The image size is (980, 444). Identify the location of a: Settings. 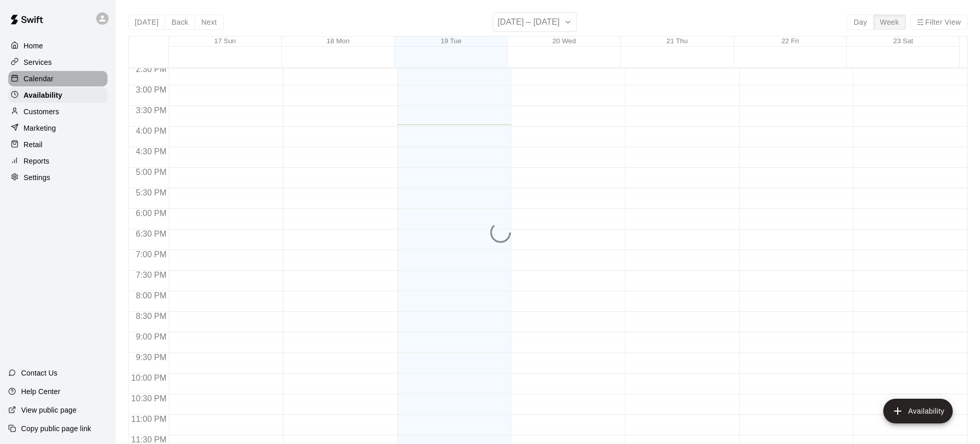
(57, 177).